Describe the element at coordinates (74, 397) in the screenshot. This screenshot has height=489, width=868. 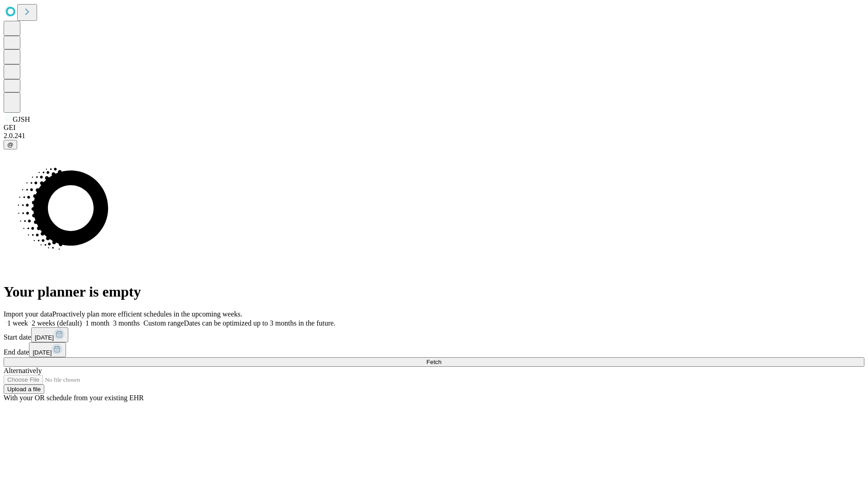
I see `span: With your OR schedule from your existing EHR` at that location.